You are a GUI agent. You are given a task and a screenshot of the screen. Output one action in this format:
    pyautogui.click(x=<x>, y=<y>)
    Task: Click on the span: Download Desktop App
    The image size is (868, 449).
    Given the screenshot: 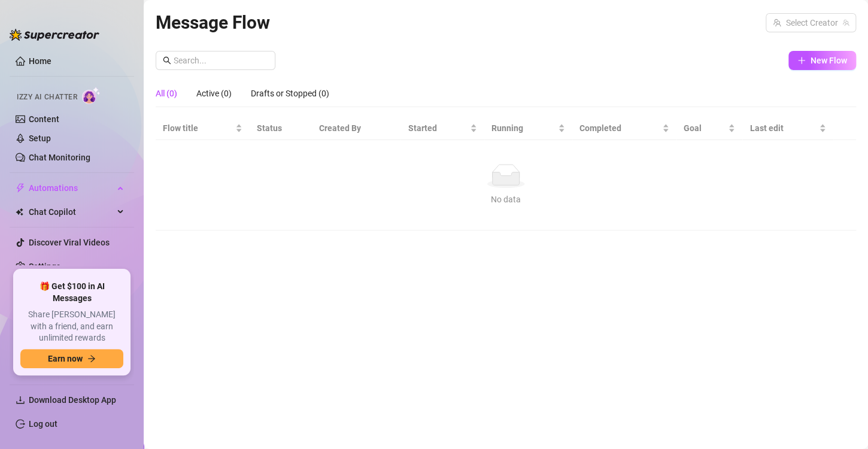 What is the action you would take?
    pyautogui.click(x=72, y=400)
    